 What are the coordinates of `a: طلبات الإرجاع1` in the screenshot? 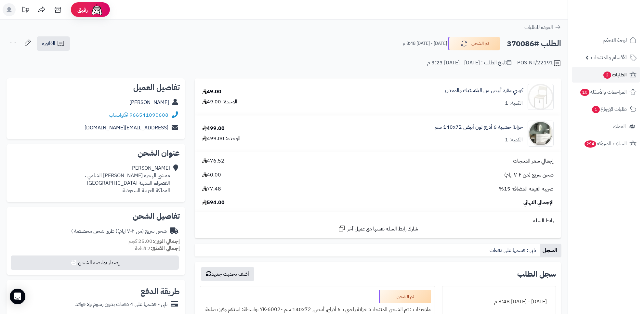 It's located at (606, 109).